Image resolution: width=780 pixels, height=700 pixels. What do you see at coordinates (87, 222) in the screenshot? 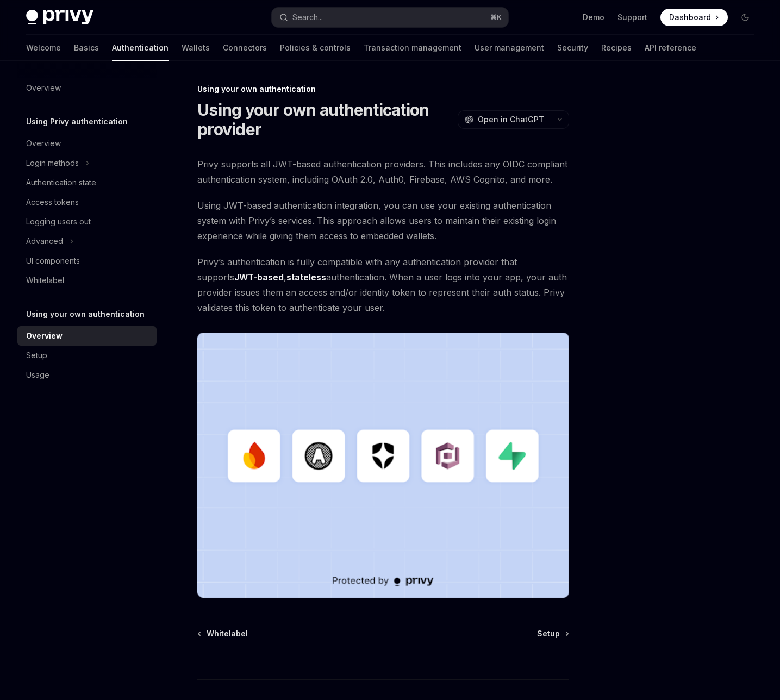
I see `a: Logging users out` at bounding box center [87, 222].